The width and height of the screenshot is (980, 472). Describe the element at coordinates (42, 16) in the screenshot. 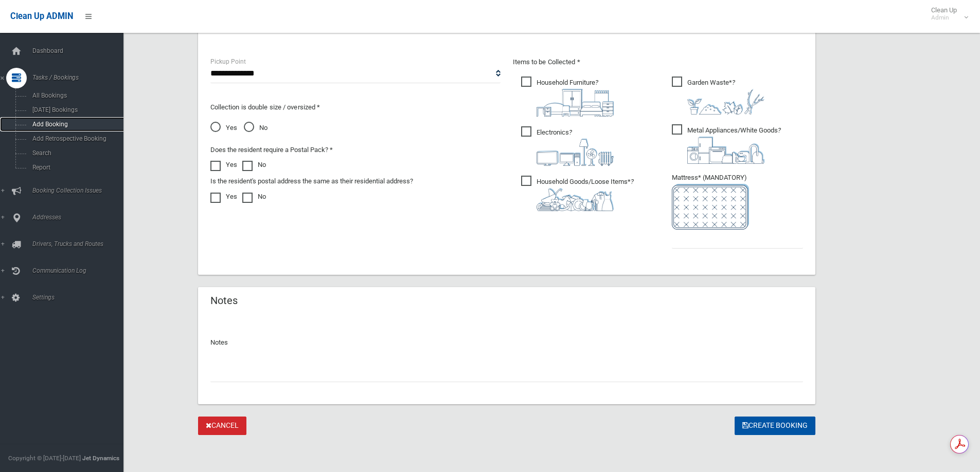

I see `span: Clean Up ADMIN` at that location.